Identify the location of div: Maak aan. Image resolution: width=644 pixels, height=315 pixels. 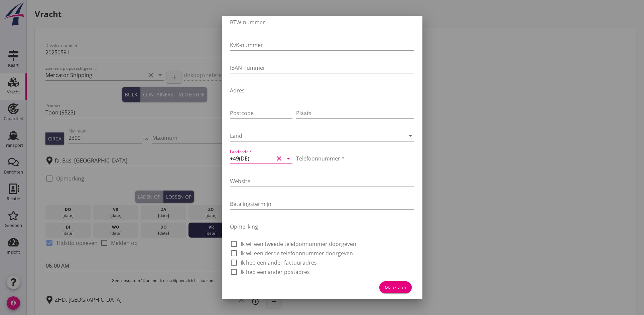
(395, 288).